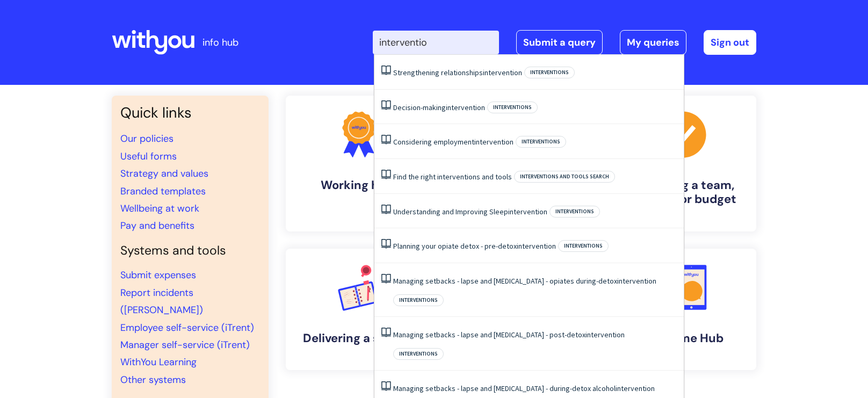 The image size is (868, 398). I want to click on a: Delivering a service, so click(358, 309).